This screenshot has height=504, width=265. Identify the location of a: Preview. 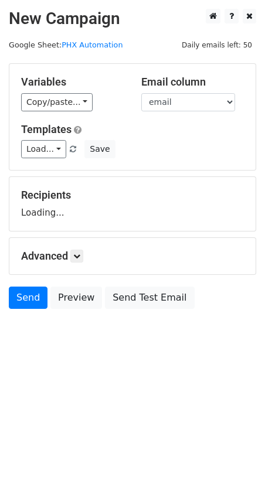
(76, 297).